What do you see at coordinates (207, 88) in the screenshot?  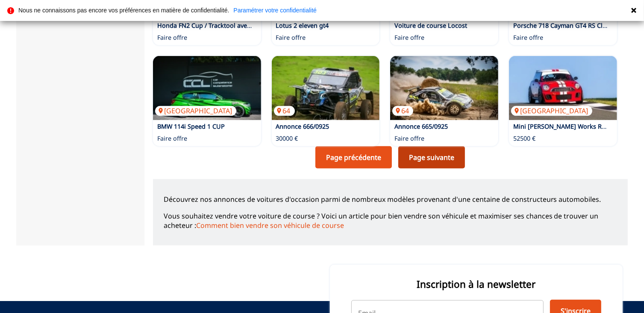 I see `img: BMW 114i Speed 1 CUP` at bounding box center [207, 88].